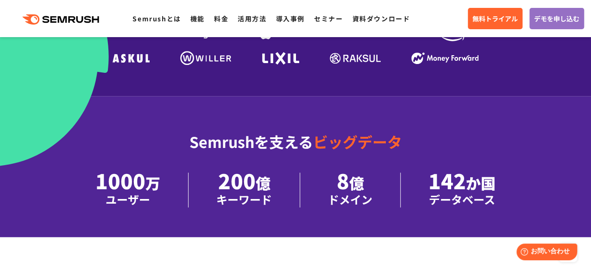 Image resolution: width=591 pixels, height=276 pixels. Describe the element at coordinates (481, 182) in the screenshot. I see `span: か国` at that location.